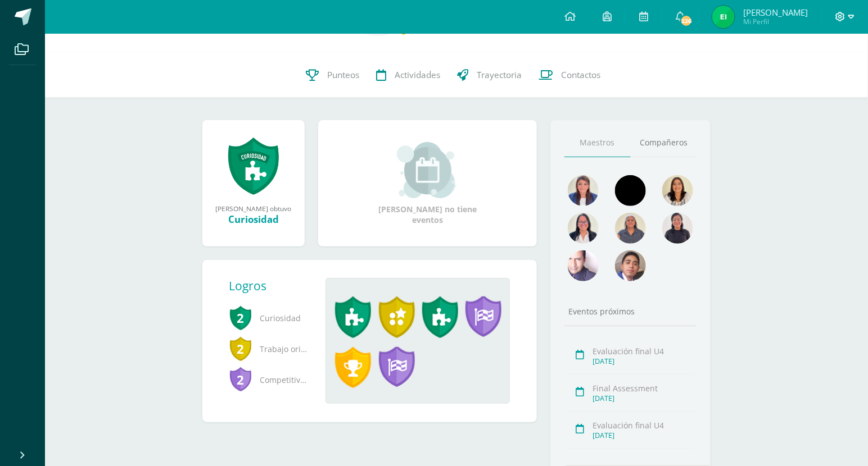  I want to click on img: 041e67bb1815648f1c28e9f895bf2be1.png, so click(677, 228).